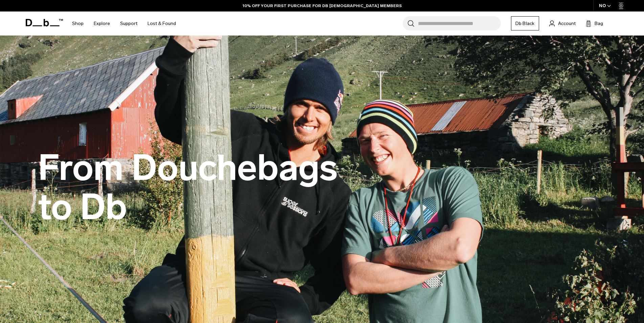 The image size is (644, 323). Describe the element at coordinates (78, 23) in the screenshot. I see `a: Shop` at that location.